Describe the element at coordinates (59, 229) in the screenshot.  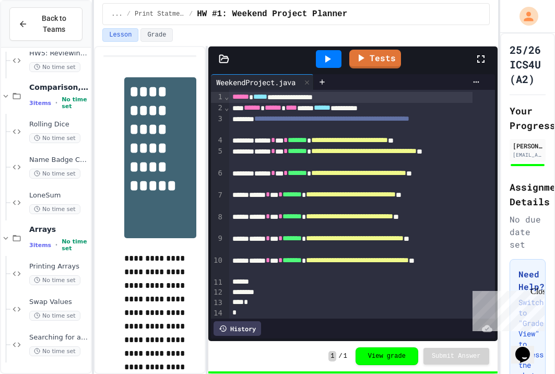
I see `span: Arrays` at that location.